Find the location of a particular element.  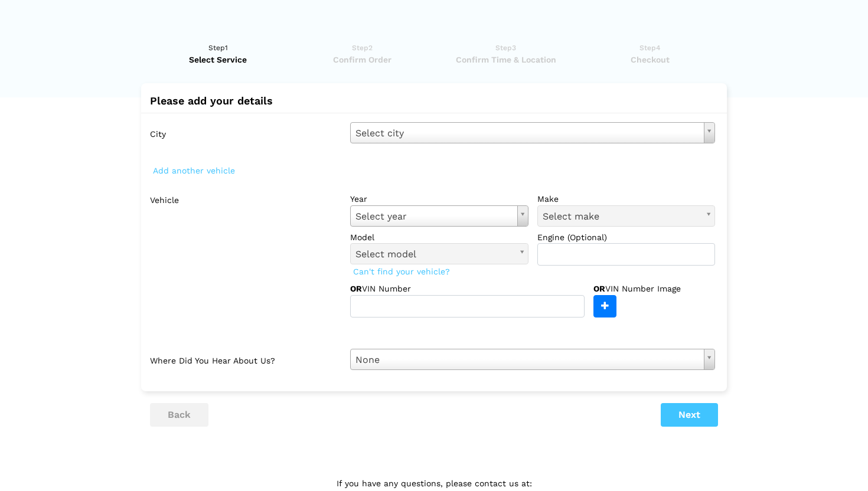

span: Checkout is located at coordinates (650, 60).